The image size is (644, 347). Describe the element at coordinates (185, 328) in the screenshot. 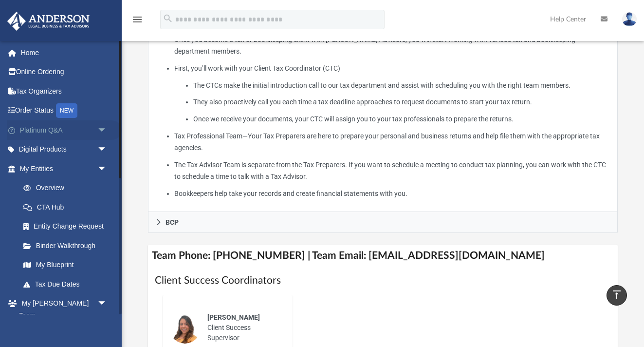

I see `img: thumbnail` at that location.